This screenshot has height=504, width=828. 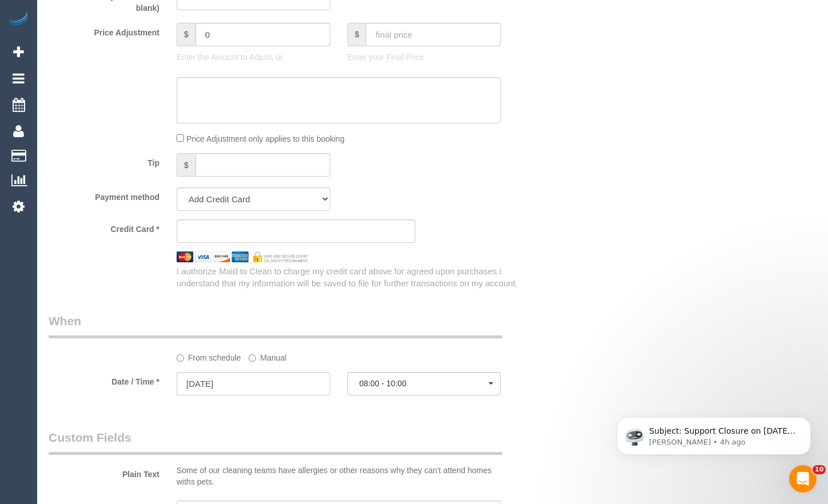 What do you see at coordinates (424, 384) in the screenshot?
I see `button: 08:00 - 10:00` at bounding box center [424, 384].